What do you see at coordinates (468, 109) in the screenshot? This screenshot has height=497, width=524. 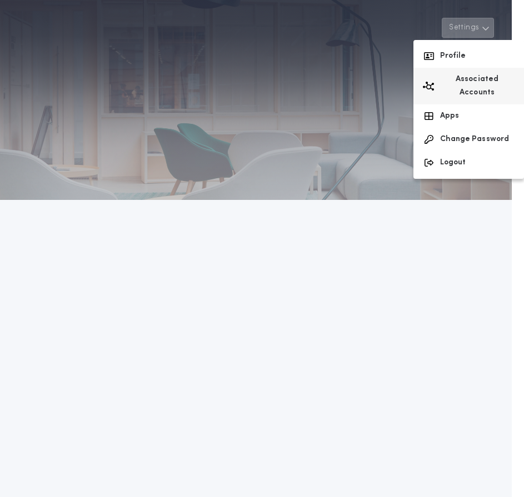 I see `div: Settings` at bounding box center [468, 109].